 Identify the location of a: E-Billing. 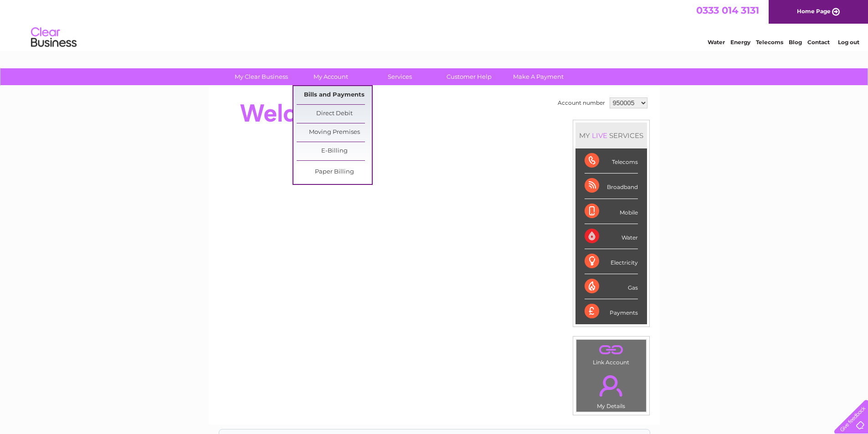
(334, 151).